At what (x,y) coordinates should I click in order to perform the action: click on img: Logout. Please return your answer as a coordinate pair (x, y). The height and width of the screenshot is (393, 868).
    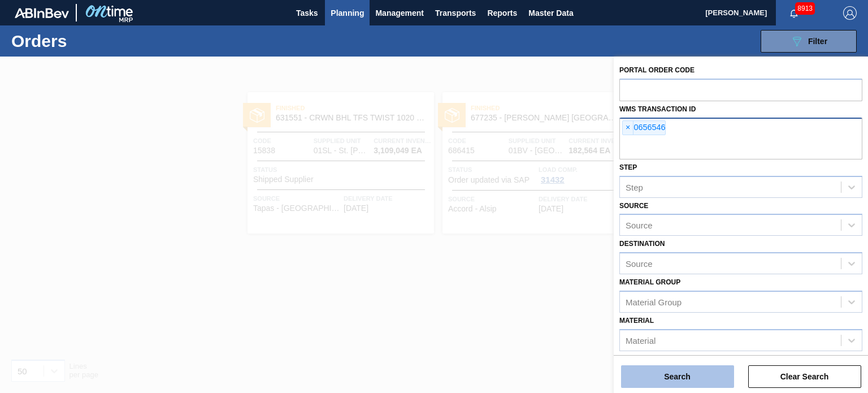
    Looking at the image, I should click on (850, 13).